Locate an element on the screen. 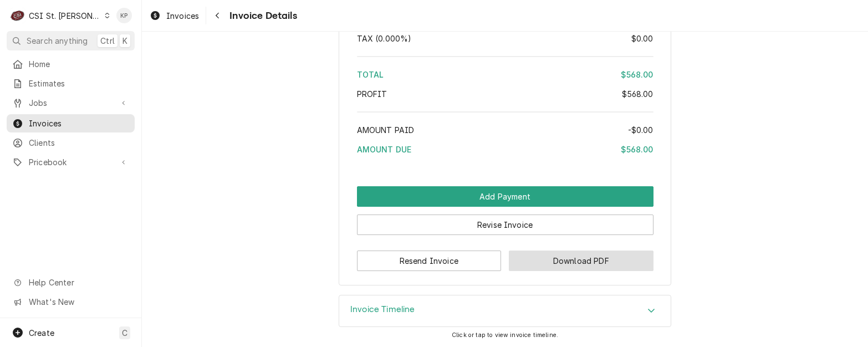  span: Search anything is located at coordinates (57, 41).